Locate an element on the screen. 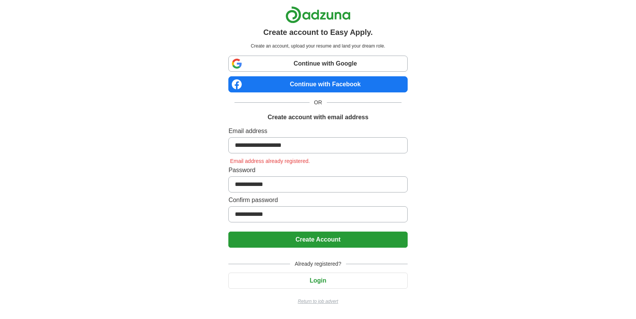 The width and height of the screenshot is (636, 319). span: Already registered? is located at coordinates (318, 264).